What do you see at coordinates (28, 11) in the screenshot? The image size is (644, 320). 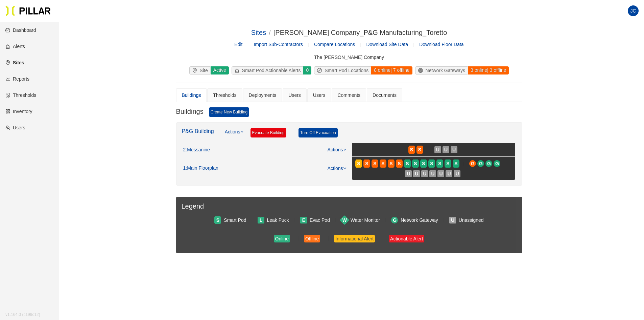 I see `a: Pillar Technologies` at bounding box center [28, 11].